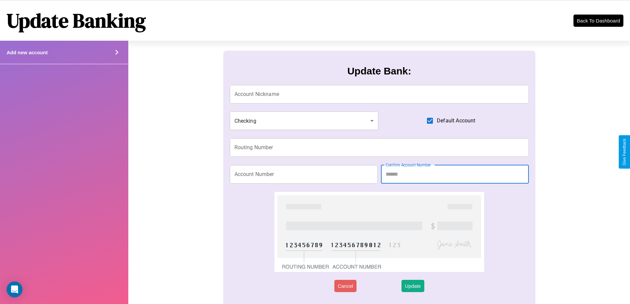  Describe the element at coordinates (15, 289) in the screenshot. I see `div: Open Intercom Messenger` at that location.